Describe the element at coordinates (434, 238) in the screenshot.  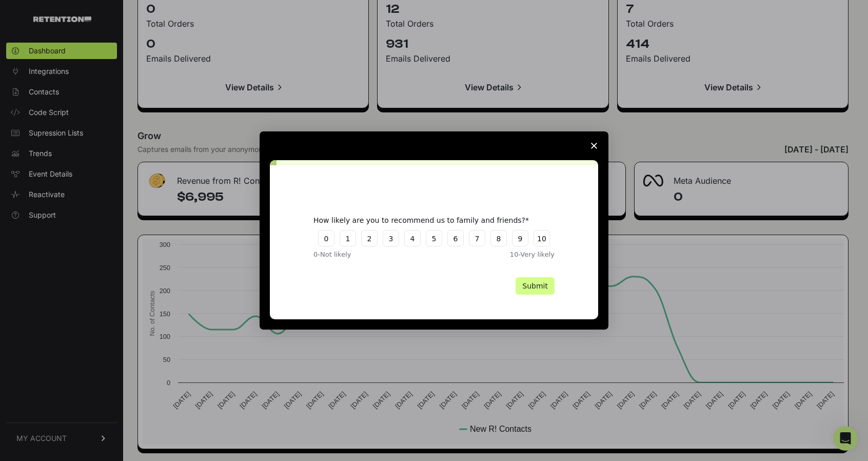
I see `button: 5` at that location.